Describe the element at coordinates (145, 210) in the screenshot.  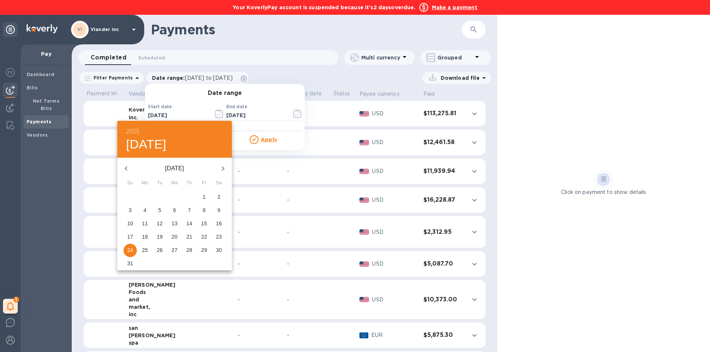
I see `p: 4` at that location.